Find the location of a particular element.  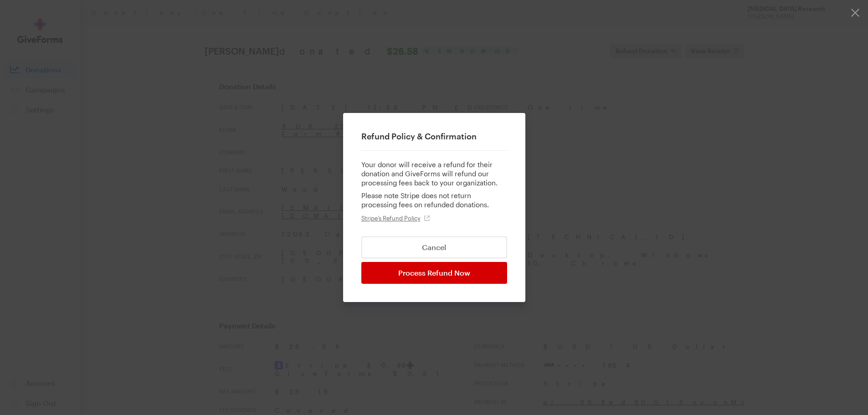

input: Process Refund Now is located at coordinates (434, 273).